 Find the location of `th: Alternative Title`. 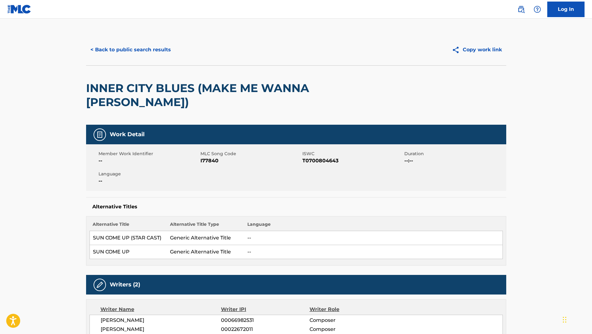

th: Alternative Title is located at coordinates (128, 226).